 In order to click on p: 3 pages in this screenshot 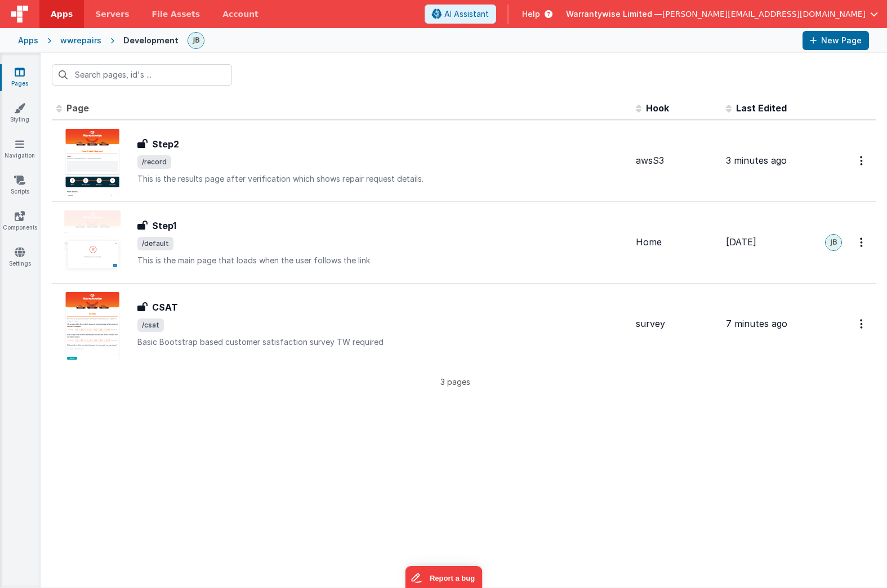, I will do `click(455, 381)`.